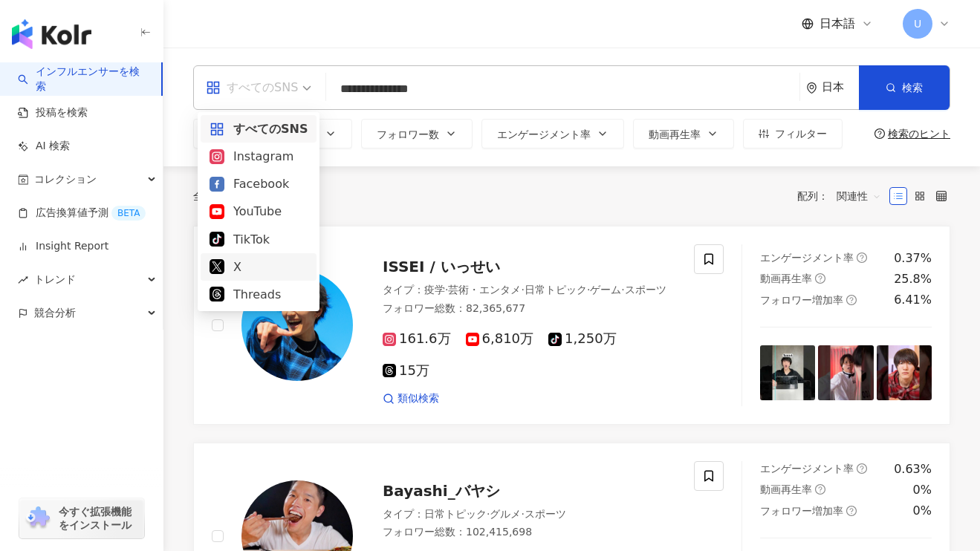 Image resolution: width=980 pixels, height=551 pixels. Describe the element at coordinates (683, 134) in the screenshot. I see `button: 動画再生率` at that location.